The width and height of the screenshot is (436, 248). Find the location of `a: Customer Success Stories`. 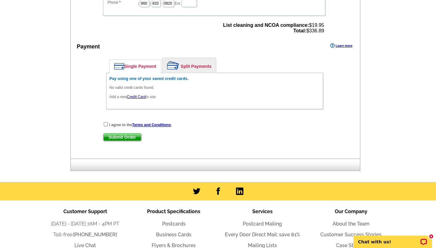

a: Customer Success Stories is located at coordinates (351, 234).